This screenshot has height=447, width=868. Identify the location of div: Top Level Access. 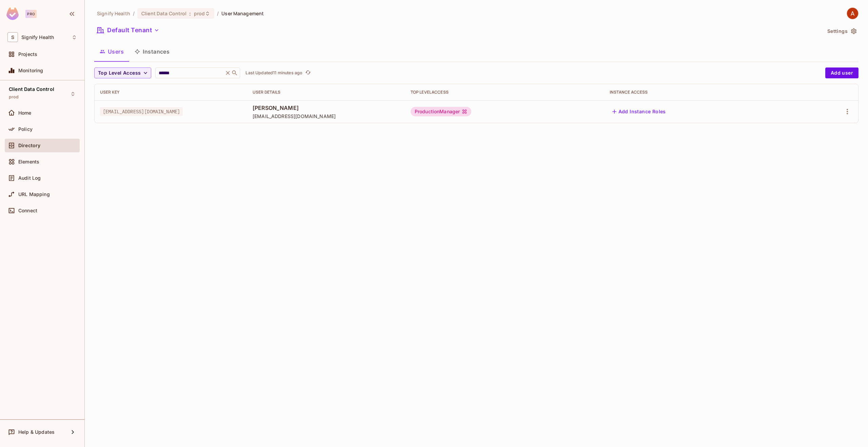
(505, 92).